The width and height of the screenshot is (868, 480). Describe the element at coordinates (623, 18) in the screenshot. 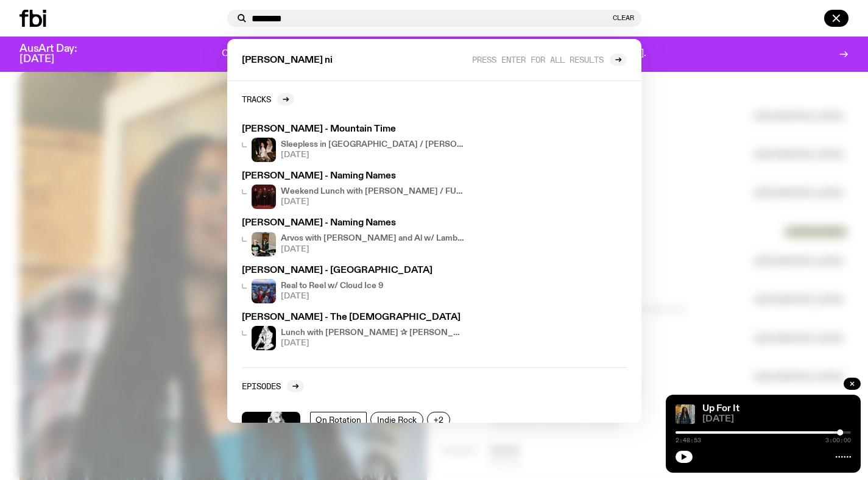

I see `button: Clear` at that location.